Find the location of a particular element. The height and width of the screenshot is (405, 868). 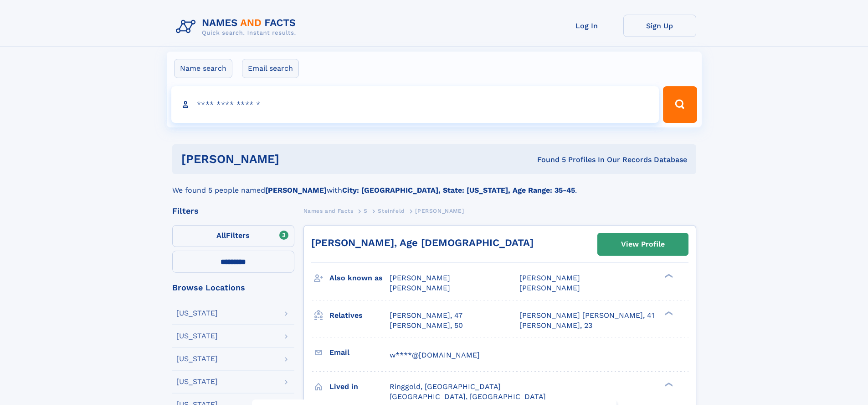

span: S is located at coordinates (366, 211).